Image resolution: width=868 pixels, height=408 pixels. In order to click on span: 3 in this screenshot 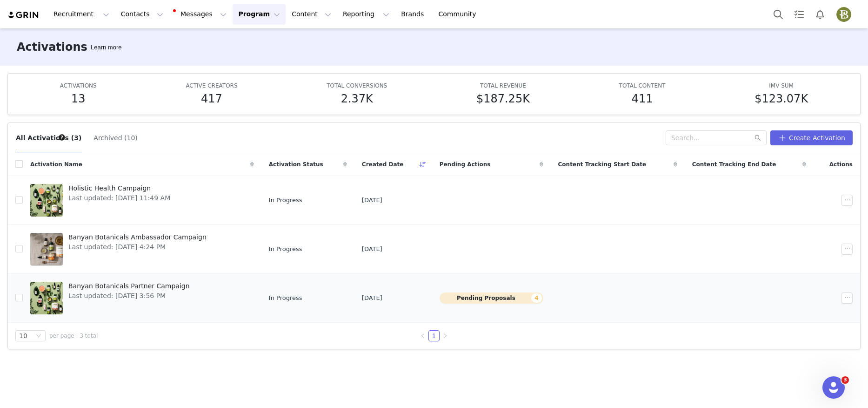, I will do `click(845, 380)`.